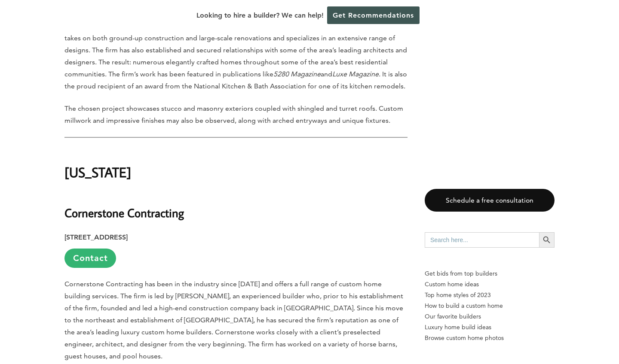 The image size is (619, 364). What do you see at coordinates (490, 316) in the screenshot?
I see `a: Our favorite builders` at bounding box center [490, 316].